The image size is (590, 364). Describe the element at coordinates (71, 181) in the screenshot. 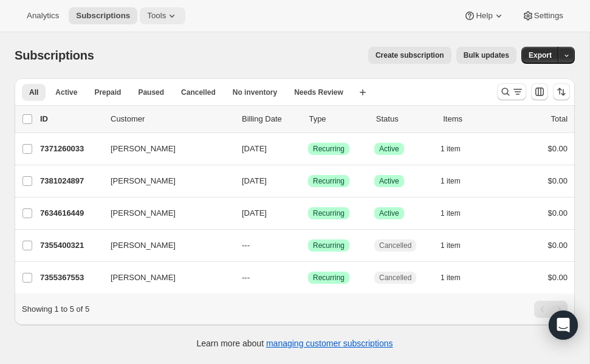

I see `p: 7381024897` at that location.